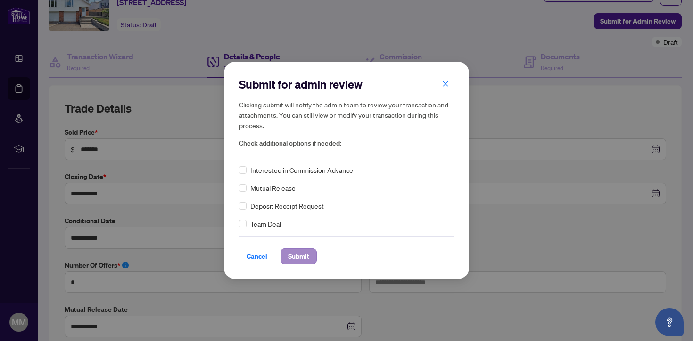 This screenshot has height=341, width=693. Describe the element at coordinates (302, 170) in the screenshot. I see `span: Interested in Commission Advance` at that location.